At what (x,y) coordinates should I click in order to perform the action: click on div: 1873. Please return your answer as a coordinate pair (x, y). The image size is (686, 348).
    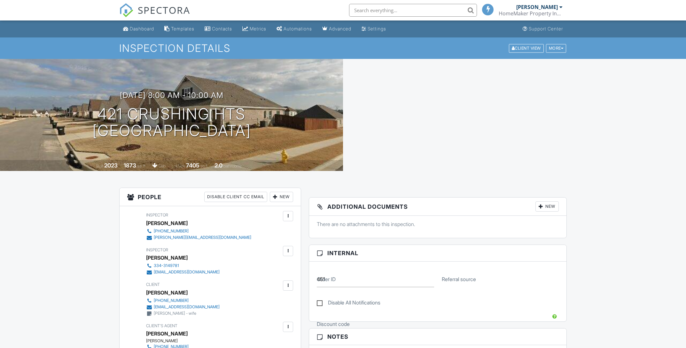
    Looking at the image, I should click on (130, 165).